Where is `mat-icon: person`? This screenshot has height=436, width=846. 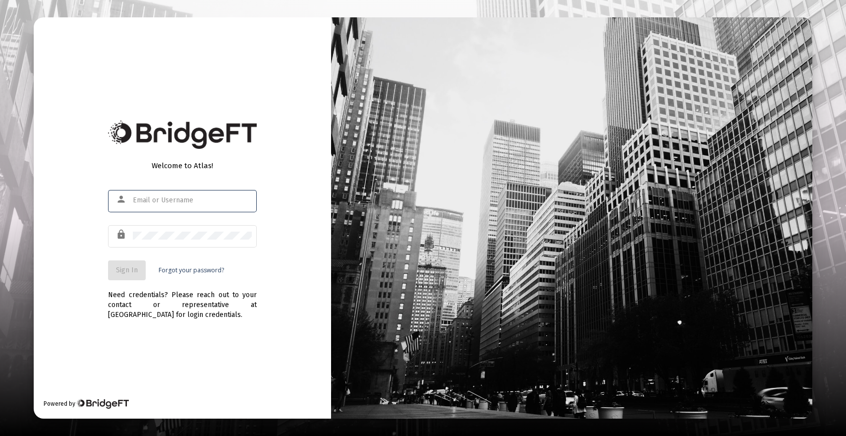
mat-icon: person is located at coordinates (122, 199).